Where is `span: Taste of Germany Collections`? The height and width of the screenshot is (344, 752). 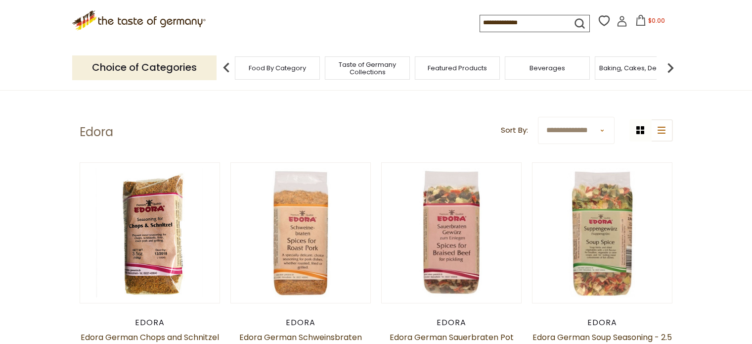
span: Taste of Germany Collections is located at coordinates (367, 68).